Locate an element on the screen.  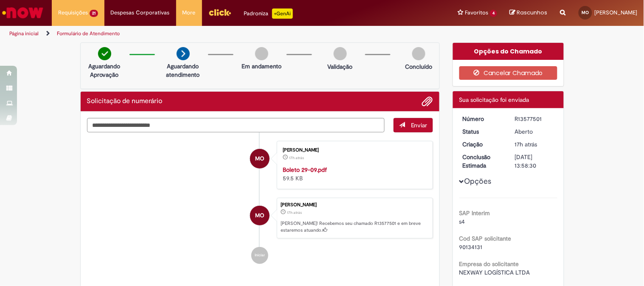
img: check-circle-green.png is located at coordinates (105, 54).